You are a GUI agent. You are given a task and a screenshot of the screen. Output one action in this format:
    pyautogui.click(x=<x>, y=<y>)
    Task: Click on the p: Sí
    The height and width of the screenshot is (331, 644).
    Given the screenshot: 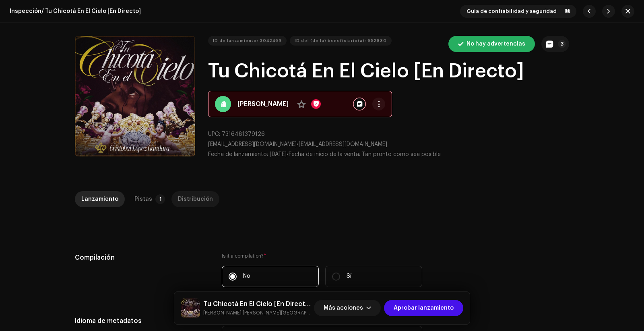 What is the action you would take?
    pyautogui.click(x=349, y=276)
    